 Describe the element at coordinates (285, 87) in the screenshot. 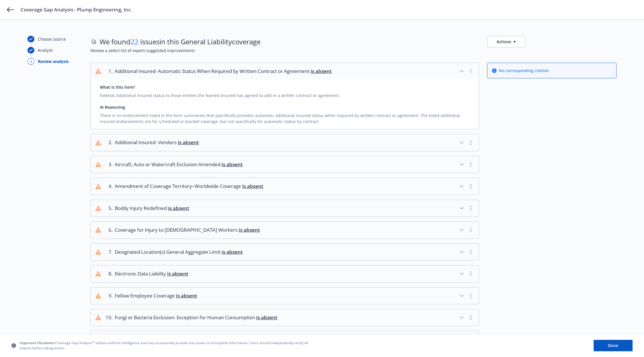

I see `div: What is this item?` at that location.